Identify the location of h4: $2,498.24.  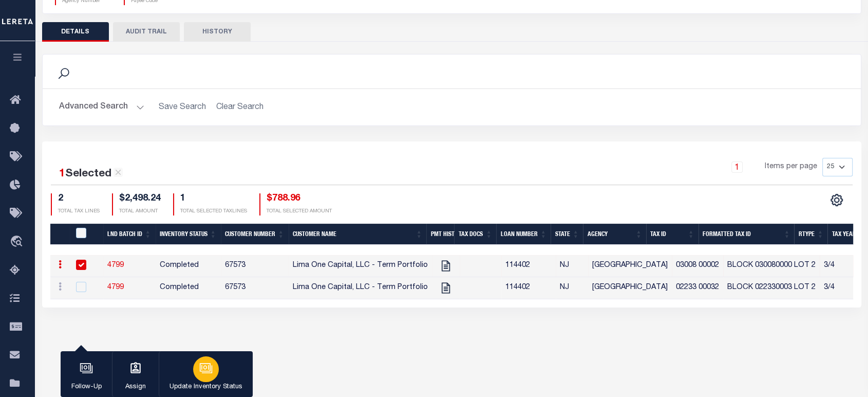
(140, 199).